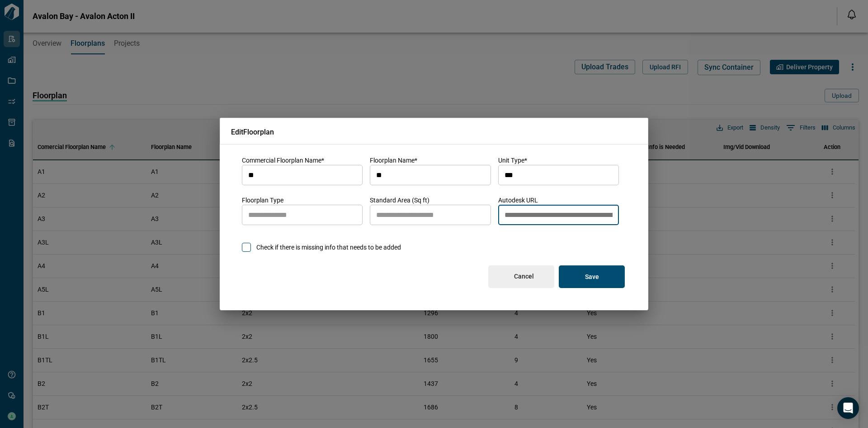 The height and width of the screenshot is (428, 868). What do you see at coordinates (558, 215) in the screenshot?
I see `div: autodesk_url` at bounding box center [558, 215].